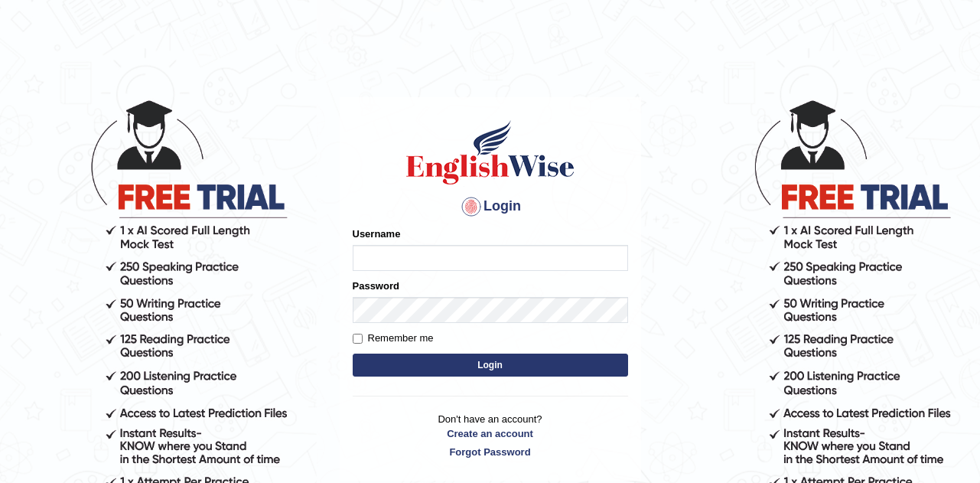  I want to click on label: Username, so click(377, 233).